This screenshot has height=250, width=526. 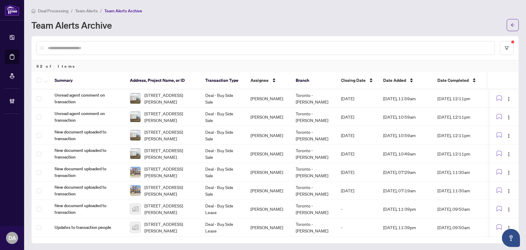 I want to click on h1: Team Alerts Archive, so click(x=71, y=25).